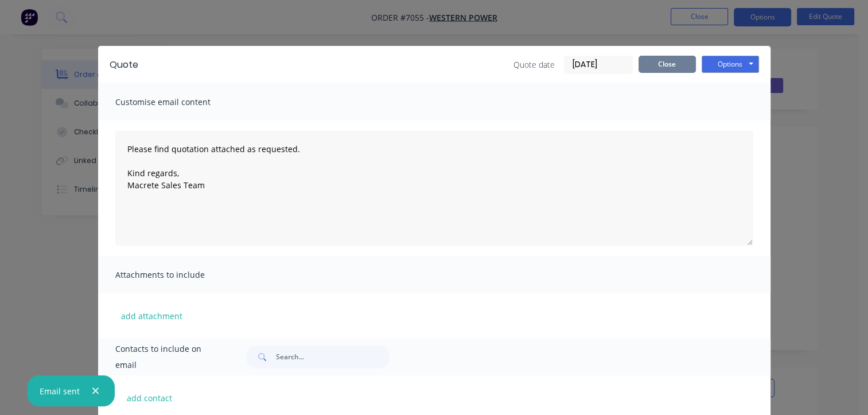 The image size is (868, 415). Describe the element at coordinates (124, 65) in the screenshot. I see `div: Quote` at that location.